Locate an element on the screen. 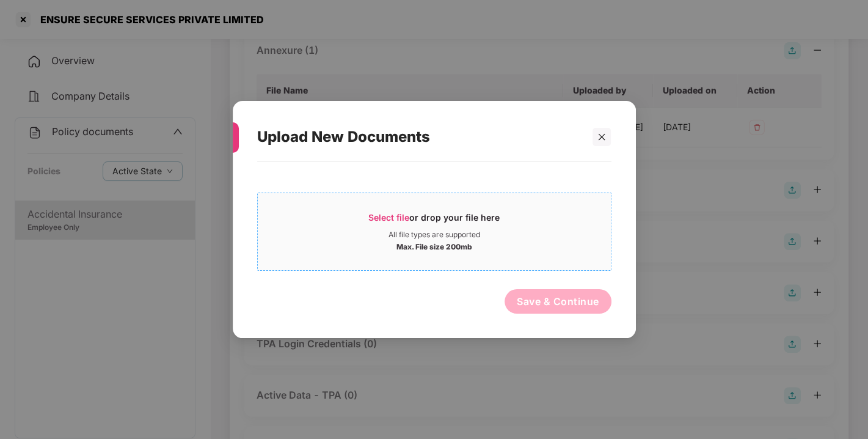 This screenshot has height=439, width=868. span: close is located at coordinates (602, 137).